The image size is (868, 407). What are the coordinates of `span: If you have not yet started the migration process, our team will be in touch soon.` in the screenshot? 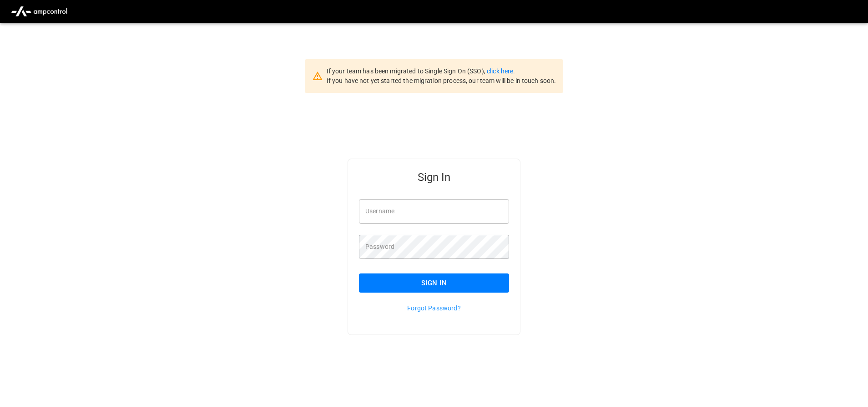 It's located at (441, 81).